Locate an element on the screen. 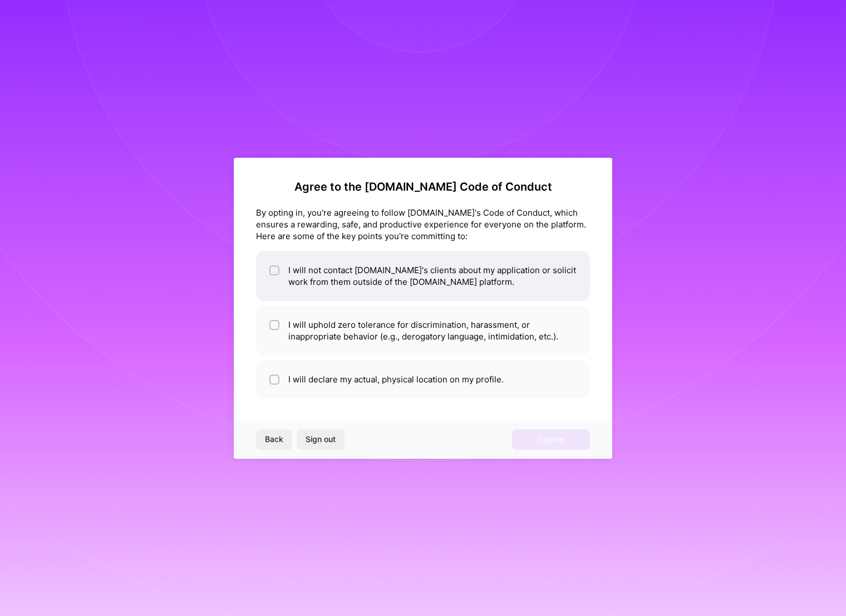 Image resolution: width=846 pixels, height=616 pixels. span: Sign out is located at coordinates (321, 439).